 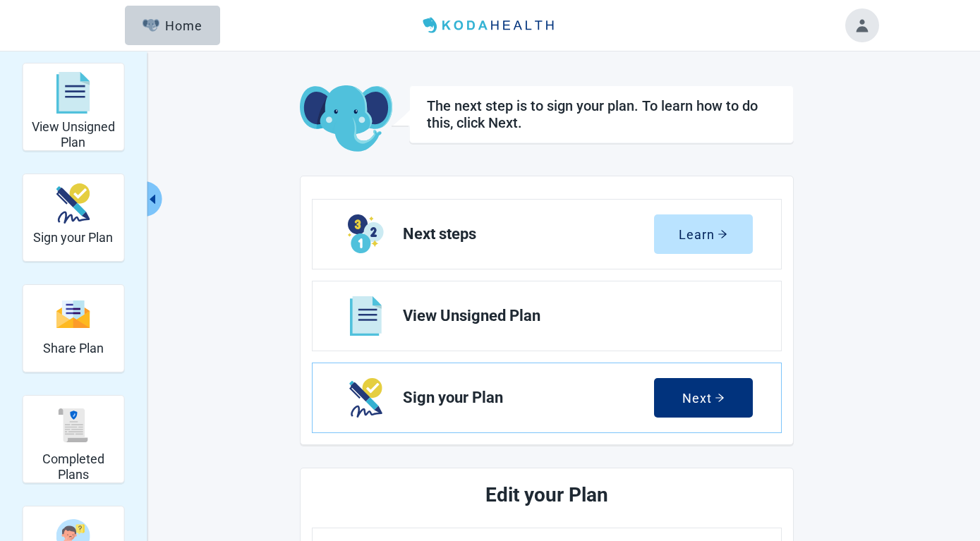 What do you see at coordinates (73, 217) in the screenshot?
I see `div: Sign your Plan` at bounding box center [73, 217].